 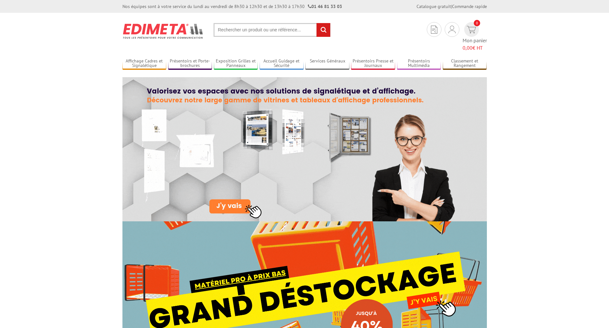 I want to click on img: Présentoir, panneau, stand - Edimeta - PLV, affichage, mobilier bureau, entreprise, so click(x=163, y=31).